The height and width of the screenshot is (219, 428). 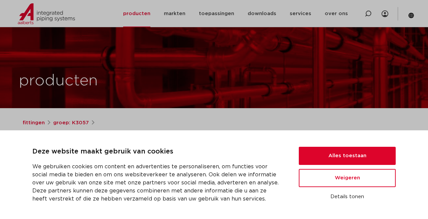 I want to click on a: fittingen, so click(x=34, y=123).